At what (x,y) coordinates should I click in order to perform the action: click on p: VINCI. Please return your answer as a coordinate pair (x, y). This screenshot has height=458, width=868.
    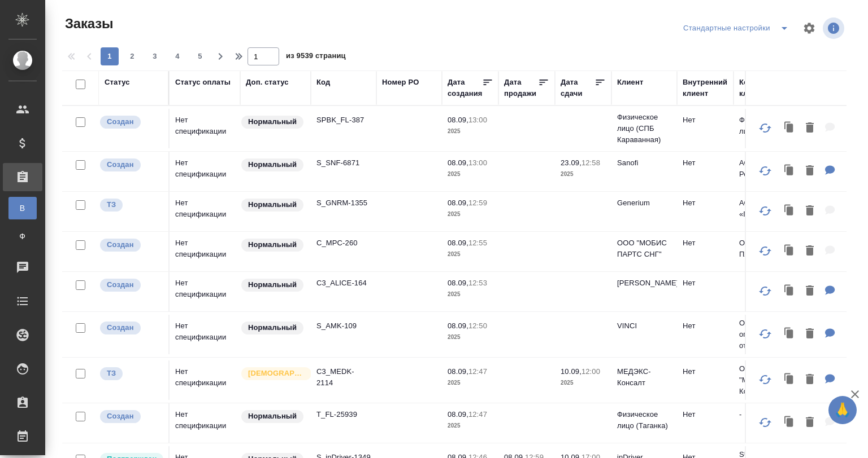
    Looking at the image, I should click on (644, 326).